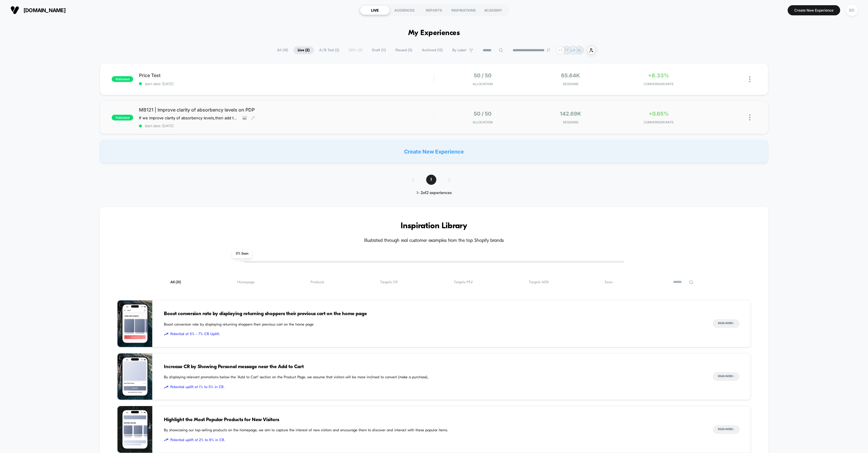 The height and width of the screenshot is (453, 868). What do you see at coordinates (463, 10) in the screenshot?
I see `div: INSPIRATIONS` at bounding box center [463, 10].